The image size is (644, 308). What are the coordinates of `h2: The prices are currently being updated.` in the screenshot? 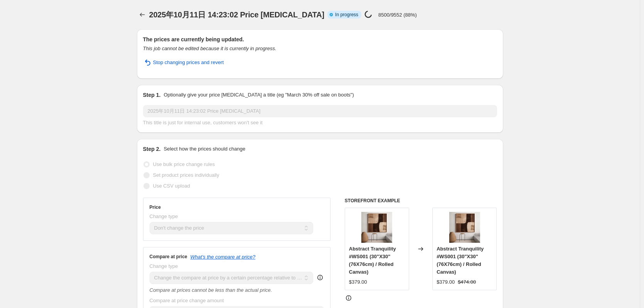 It's located at (321, 39).